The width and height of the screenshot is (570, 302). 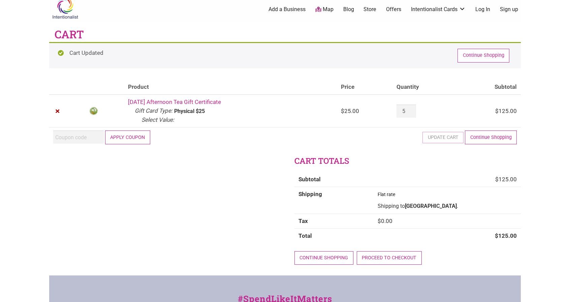 What do you see at coordinates (350, 111) in the screenshot?
I see `bdi: 25.00` at bounding box center [350, 111].